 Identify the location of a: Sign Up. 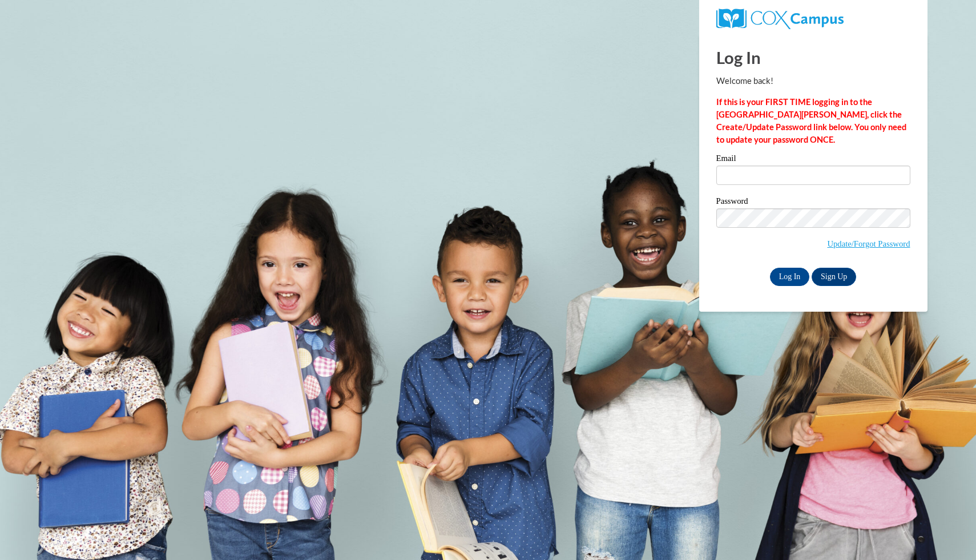
(834, 277).